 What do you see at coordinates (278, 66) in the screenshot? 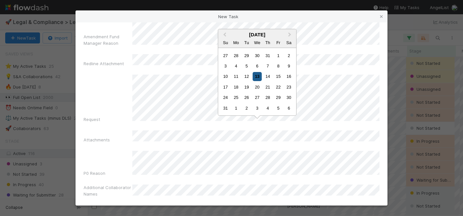
I see `div: Choose Friday, August 8th, 2025` at bounding box center [278, 66].